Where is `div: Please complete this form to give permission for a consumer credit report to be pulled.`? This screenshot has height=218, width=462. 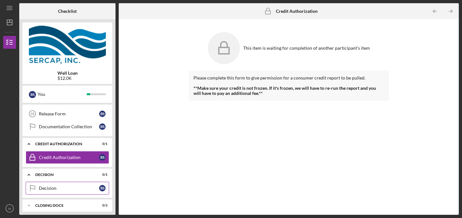
div: Please complete this form to give permission for a consumer credit report to be pulled. is located at coordinates (288, 78).